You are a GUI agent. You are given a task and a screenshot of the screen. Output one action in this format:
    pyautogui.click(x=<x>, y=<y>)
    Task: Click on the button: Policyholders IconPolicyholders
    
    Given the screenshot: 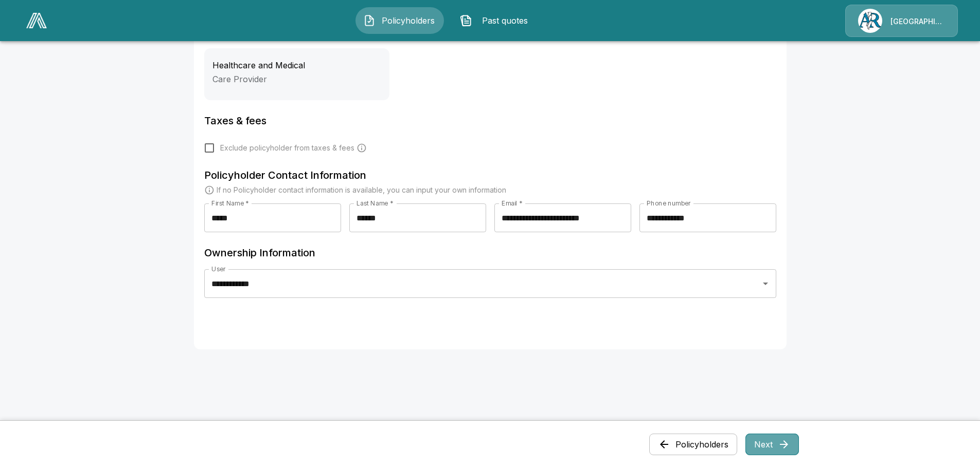 What is the action you would take?
    pyautogui.click(x=400, y=21)
    